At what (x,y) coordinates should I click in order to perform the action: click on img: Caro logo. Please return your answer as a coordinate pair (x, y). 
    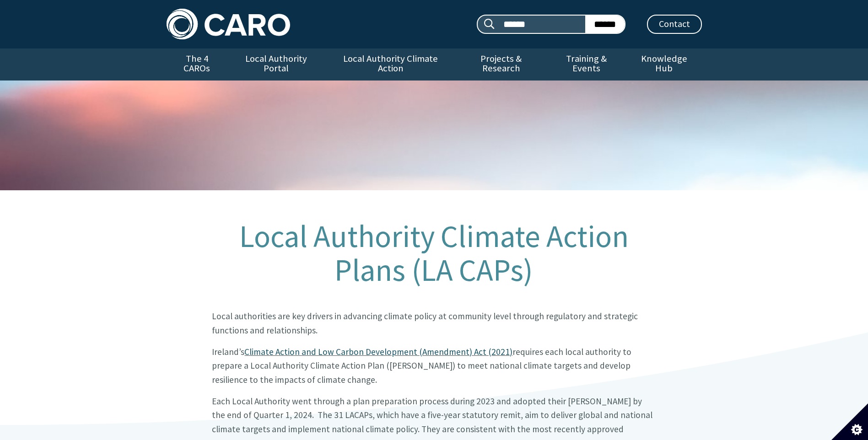
    Looking at the image, I should click on (228, 24).